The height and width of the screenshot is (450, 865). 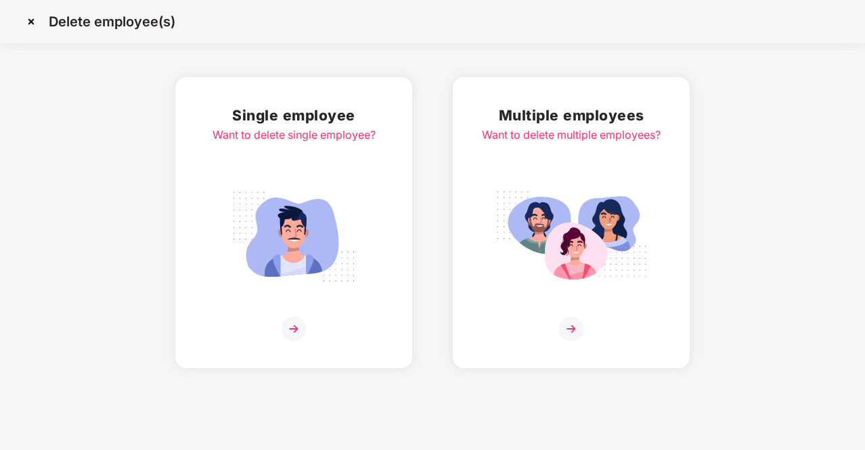 What do you see at coordinates (572, 115) in the screenshot?
I see `h2: Multiple employees` at bounding box center [572, 115].